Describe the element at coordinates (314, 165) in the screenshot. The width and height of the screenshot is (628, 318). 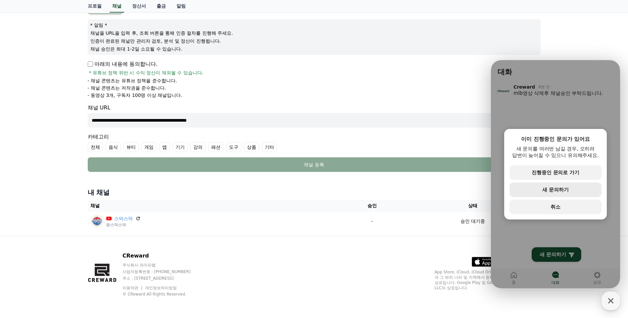
I see `button: 채널 등록` at that location.